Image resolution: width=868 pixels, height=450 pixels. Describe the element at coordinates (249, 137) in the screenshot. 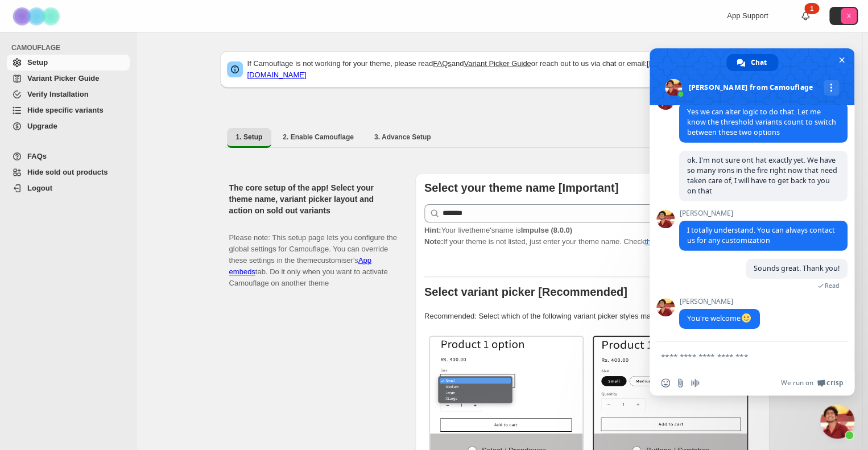

I see `span: 1. Setup` at that location.